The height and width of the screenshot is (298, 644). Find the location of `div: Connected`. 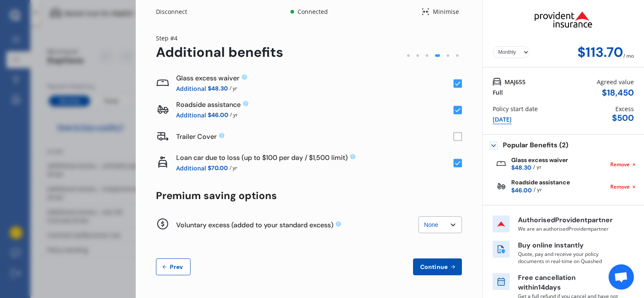

div: Connected is located at coordinates (312, 12).